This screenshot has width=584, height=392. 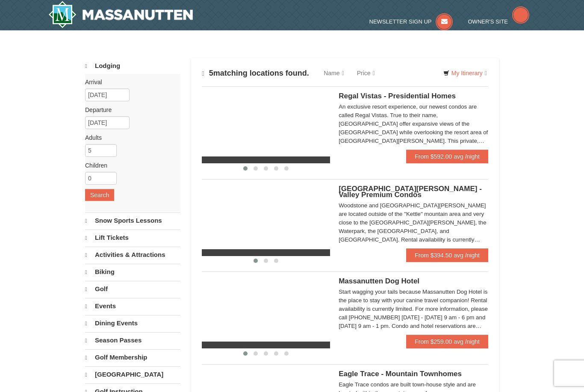 What do you see at coordinates (366, 73) in the screenshot?
I see `a: Price` at bounding box center [366, 73].